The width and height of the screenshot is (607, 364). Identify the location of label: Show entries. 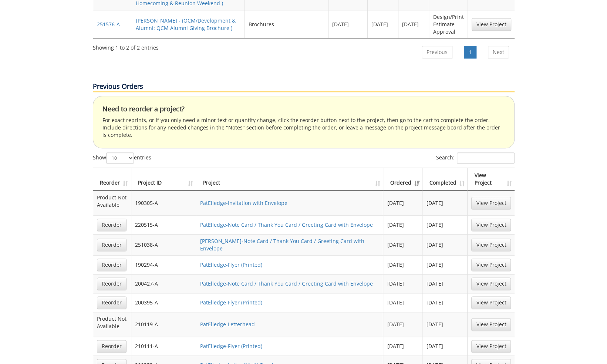
(122, 158).